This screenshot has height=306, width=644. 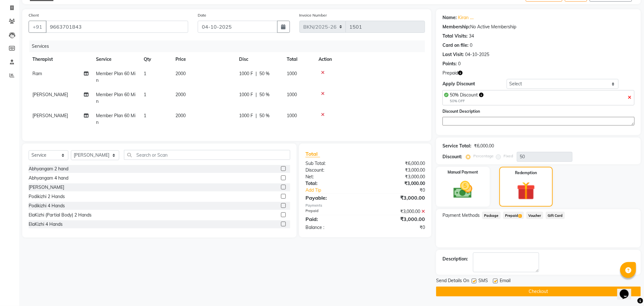 What do you see at coordinates (453, 281) in the screenshot?
I see `span: Send Details On` at bounding box center [453, 281].